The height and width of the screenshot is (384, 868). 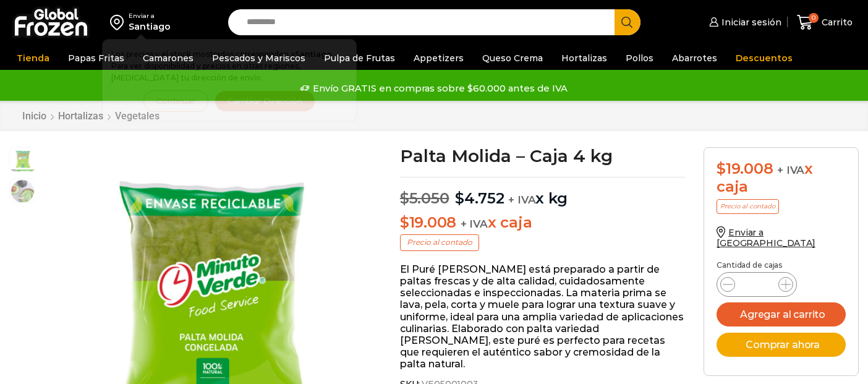 What do you see at coordinates (265, 101) in the screenshot?
I see `button: Cambiar Dirección` at bounding box center [265, 101].